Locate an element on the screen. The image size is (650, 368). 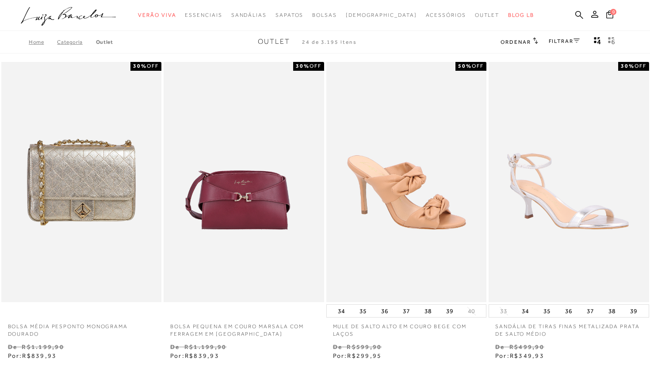
a: Outlet is located at coordinates (104, 42).